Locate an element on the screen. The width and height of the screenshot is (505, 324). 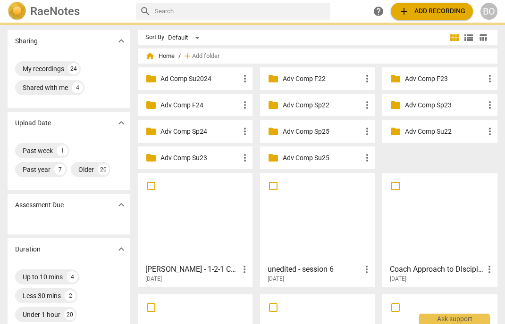
button: List view is located at coordinates (468, 38).